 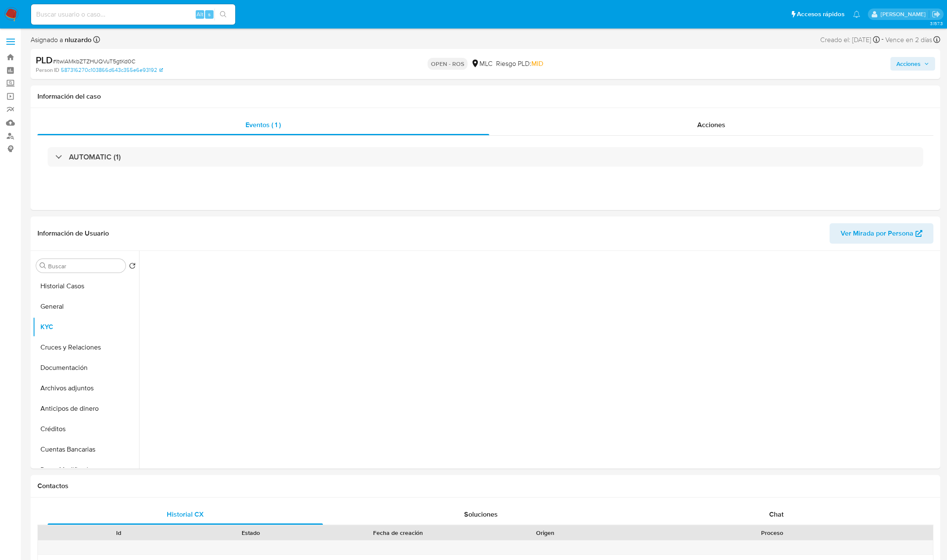 I want to click on b: Person ID, so click(x=47, y=70).